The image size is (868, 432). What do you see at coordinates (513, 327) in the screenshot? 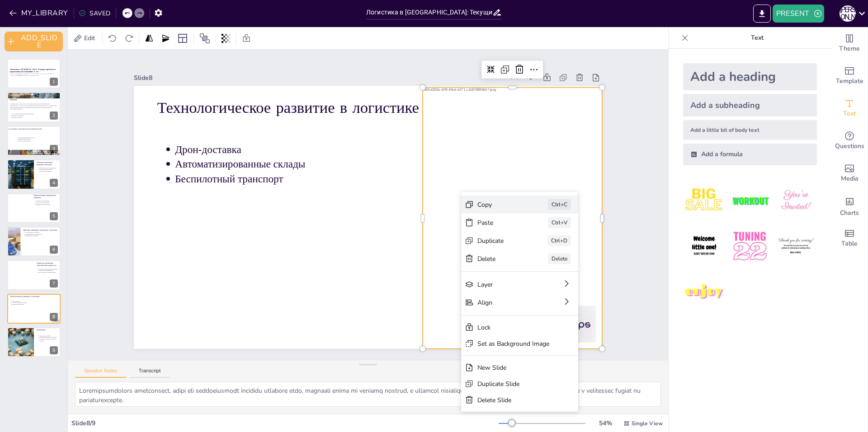
I see `div: Lock` at bounding box center [513, 327].